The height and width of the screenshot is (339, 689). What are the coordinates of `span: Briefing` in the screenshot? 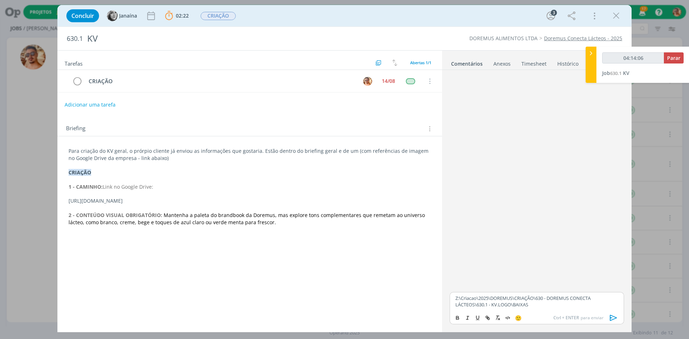 It's located at (76, 129).